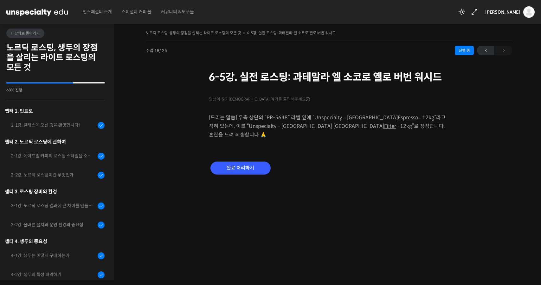  I want to click on div: 3-2강. 올바른 설치와 운영 환경의 중요성, so click(53, 224).